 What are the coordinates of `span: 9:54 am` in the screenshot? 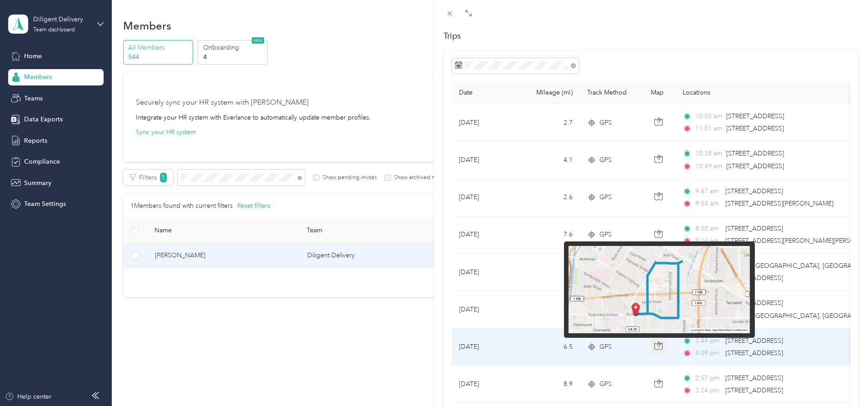 It's located at (708, 203).